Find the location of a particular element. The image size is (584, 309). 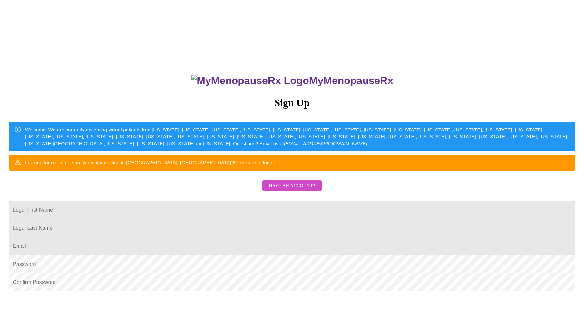

h3: MyMenopauseRx is located at coordinates (293, 81).